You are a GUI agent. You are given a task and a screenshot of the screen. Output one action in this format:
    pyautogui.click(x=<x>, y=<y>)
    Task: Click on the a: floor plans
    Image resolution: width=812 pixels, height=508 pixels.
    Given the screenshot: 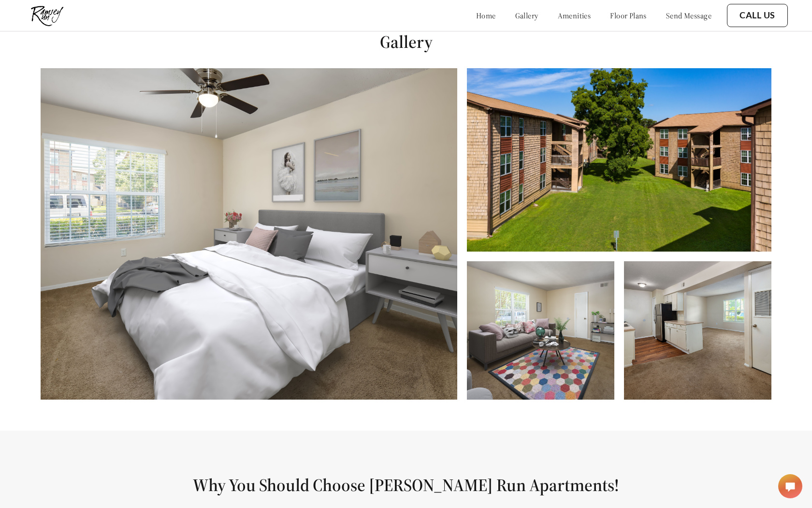 What is the action you would take?
    pyautogui.click(x=629, y=15)
    